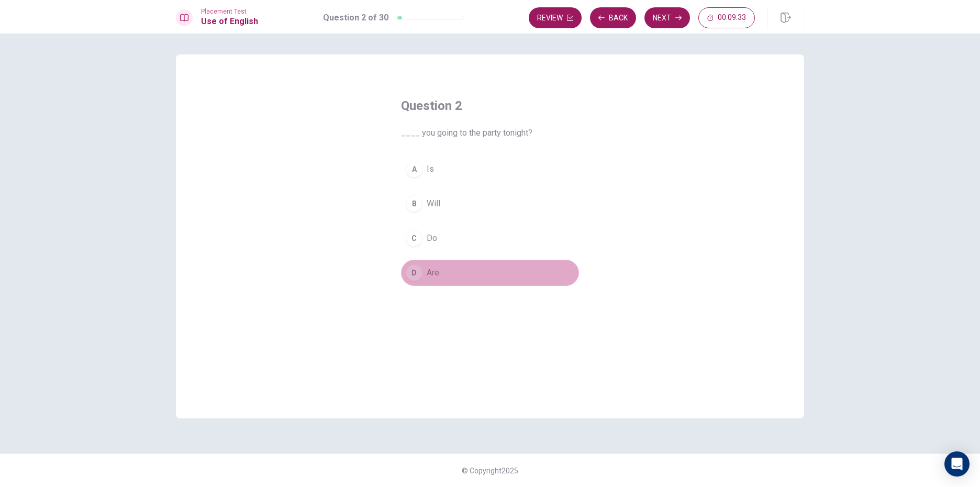 The width and height of the screenshot is (980, 487). I want to click on button: 00:09:33, so click(727, 18).